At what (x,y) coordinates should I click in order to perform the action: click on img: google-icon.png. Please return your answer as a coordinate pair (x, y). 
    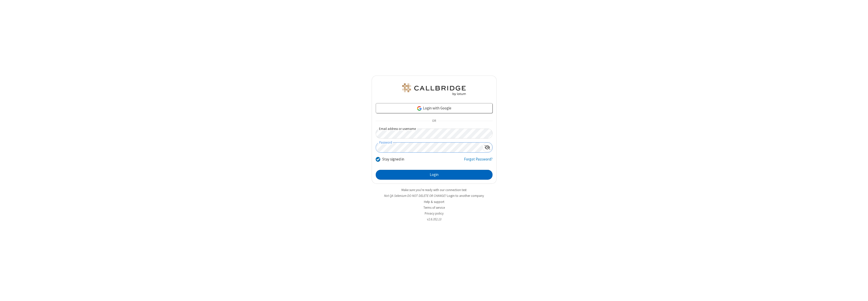
    Looking at the image, I should click on (419, 108).